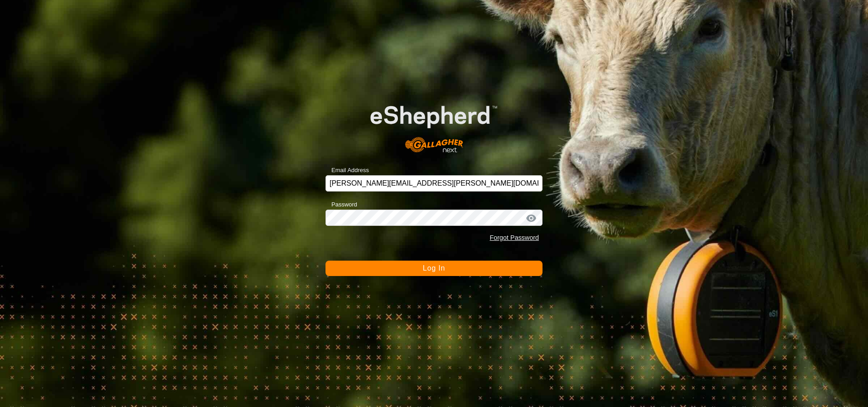  What do you see at coordinates (434, 183) in the screenshot?
I see `input: Email Address` at bounding box center [434, 183].